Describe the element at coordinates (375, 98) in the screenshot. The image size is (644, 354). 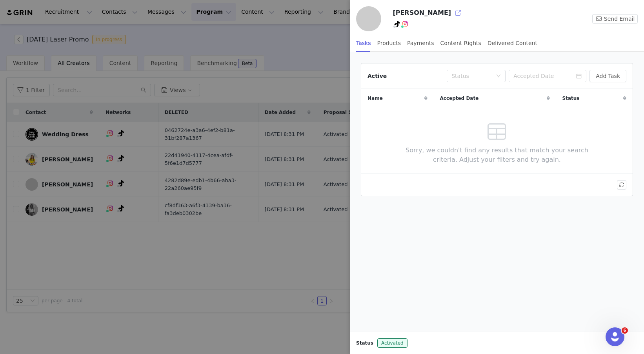
I see `span: Name` at that location.